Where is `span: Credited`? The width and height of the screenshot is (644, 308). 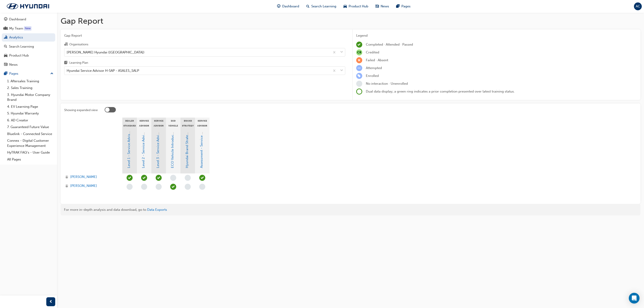
span: Credited is located at coordinates (372, 52).